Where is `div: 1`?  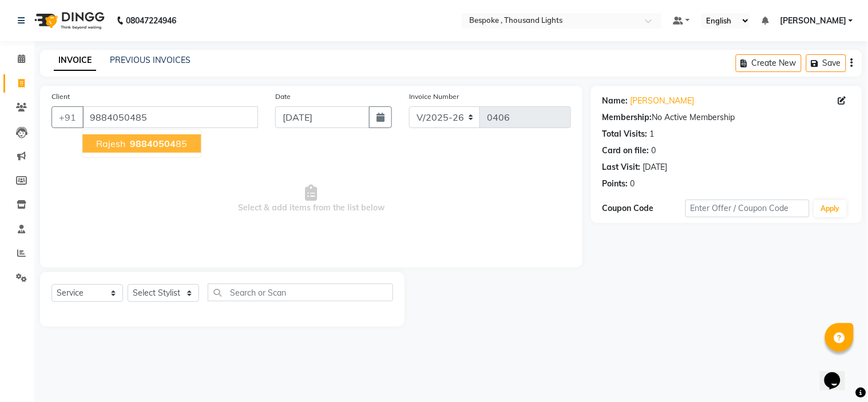 div: 1 is located at coordinates (652, 134).